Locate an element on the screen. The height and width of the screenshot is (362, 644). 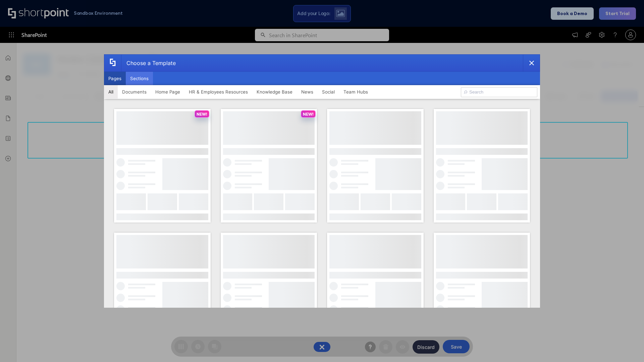
button: HR & Employees Resources is located at coordinates (218, 92).